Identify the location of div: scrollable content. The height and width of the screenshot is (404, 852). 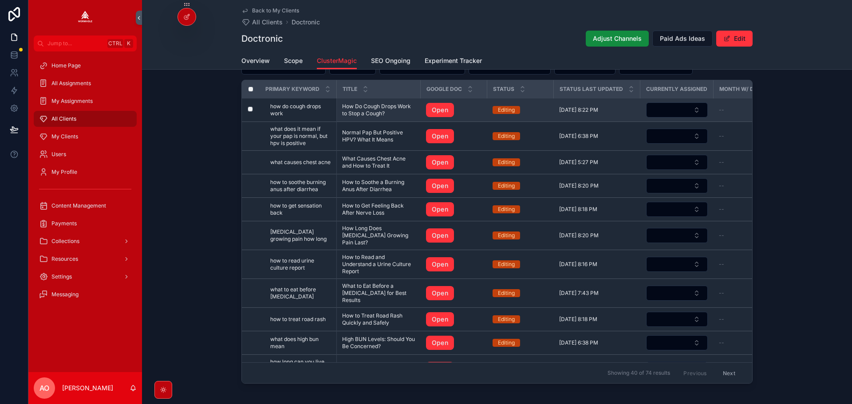
(85, 183).